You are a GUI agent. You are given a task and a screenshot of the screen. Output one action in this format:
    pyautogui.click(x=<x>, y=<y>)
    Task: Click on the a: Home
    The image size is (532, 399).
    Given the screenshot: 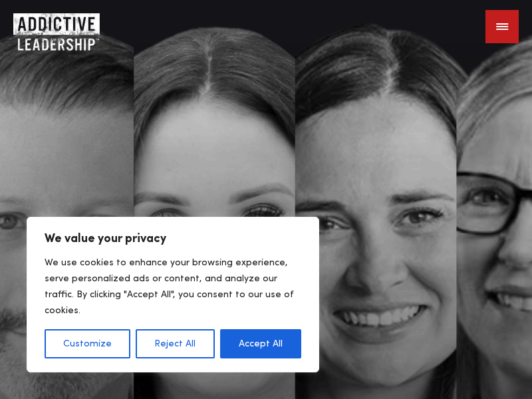 What is the action you would take?
    pyautogui.click(x=53, y=27)
    